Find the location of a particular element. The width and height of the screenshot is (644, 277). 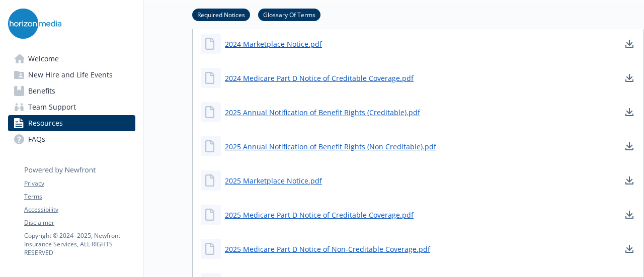

a: 2024 Medicare Part D Notice of Creditable Coverage.pdf is located at coordinates (319, 78).